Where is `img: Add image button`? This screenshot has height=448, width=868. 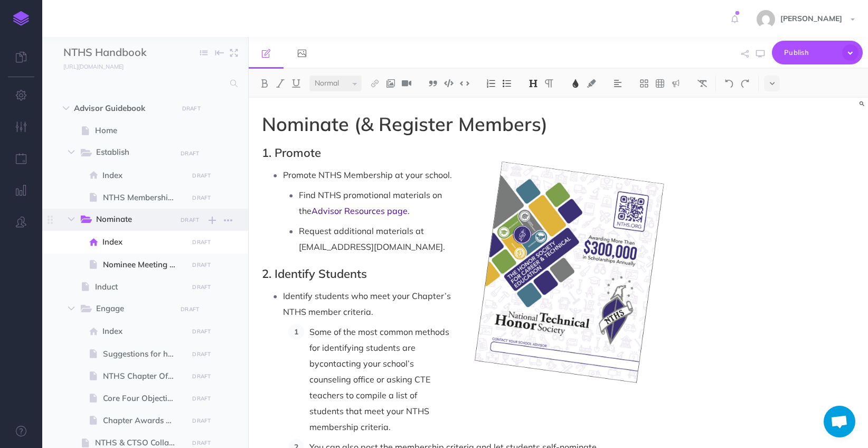
img: Add image button is located at coordinates (391, 83).